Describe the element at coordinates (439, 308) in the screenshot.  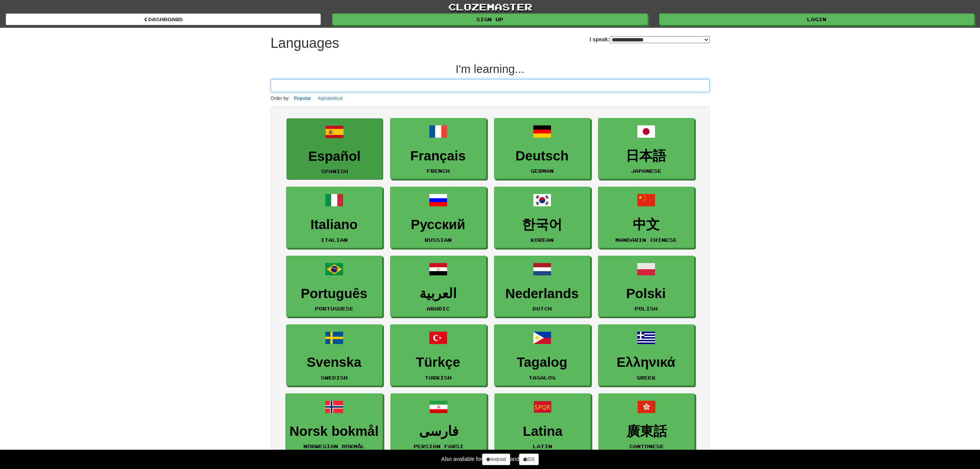
I see `small: Arabic` at that location.